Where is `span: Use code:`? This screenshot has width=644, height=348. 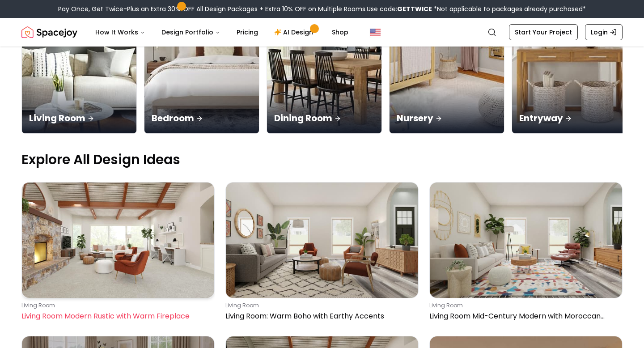
span: Use code: is located at coordinates (399, 9).